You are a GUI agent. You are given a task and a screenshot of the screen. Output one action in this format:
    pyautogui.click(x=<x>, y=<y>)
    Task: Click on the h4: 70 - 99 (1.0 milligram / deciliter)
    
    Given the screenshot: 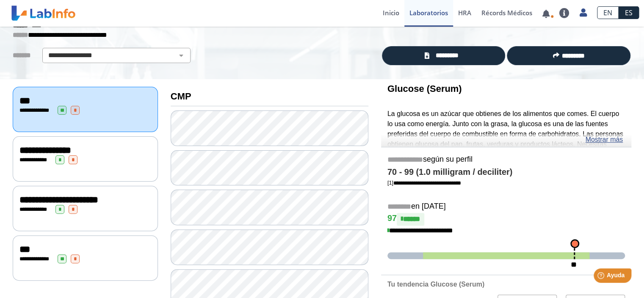 What is the action you would take?
    pyautogui.click(x=506, y=172)
    